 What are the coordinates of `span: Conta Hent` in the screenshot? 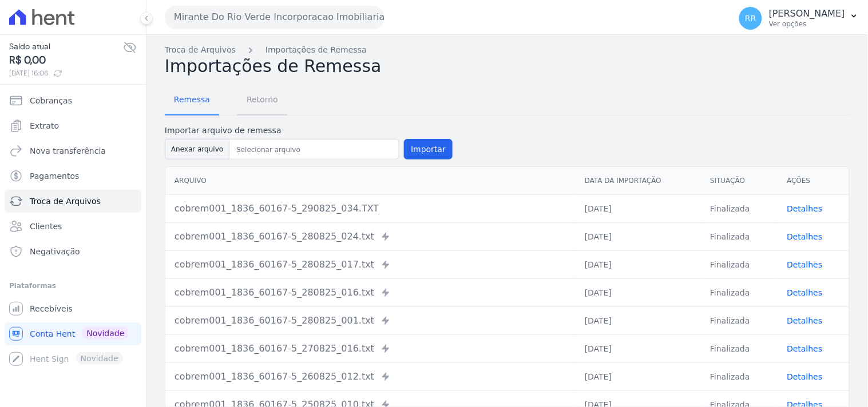 It's located at (52, 334).